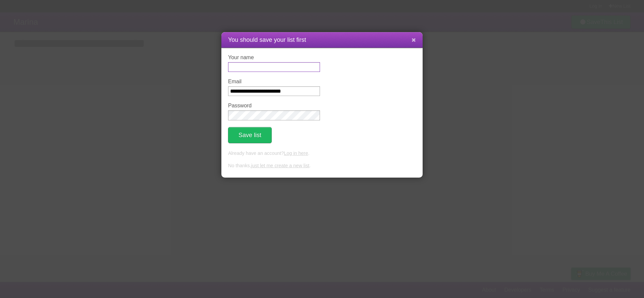  What do you see at coordinates (322, 154) in the screenshot?
I see `p: Already have an account? .` at bounding box center [322, 154].